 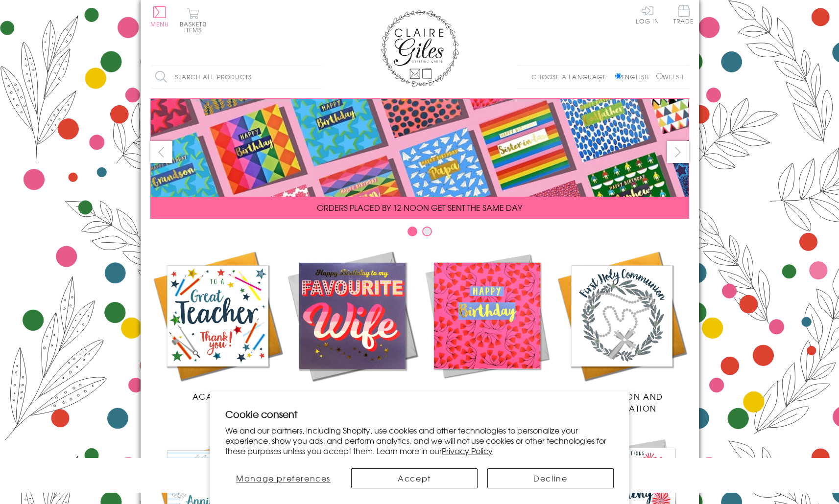 What do you see at coordinates (551, 478) in the screenshot?
I see `button: Decline` at bounding box center [551, 478].